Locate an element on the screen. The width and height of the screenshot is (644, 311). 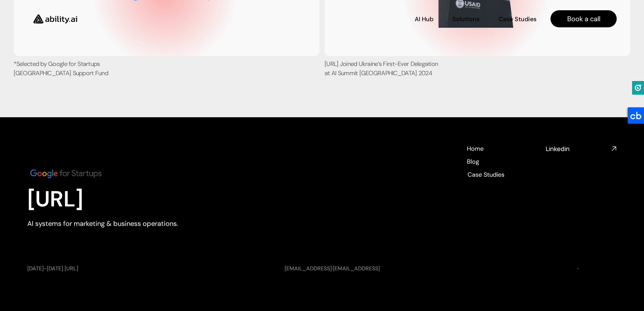
p: Book a call is located at coordinates (584, 19).